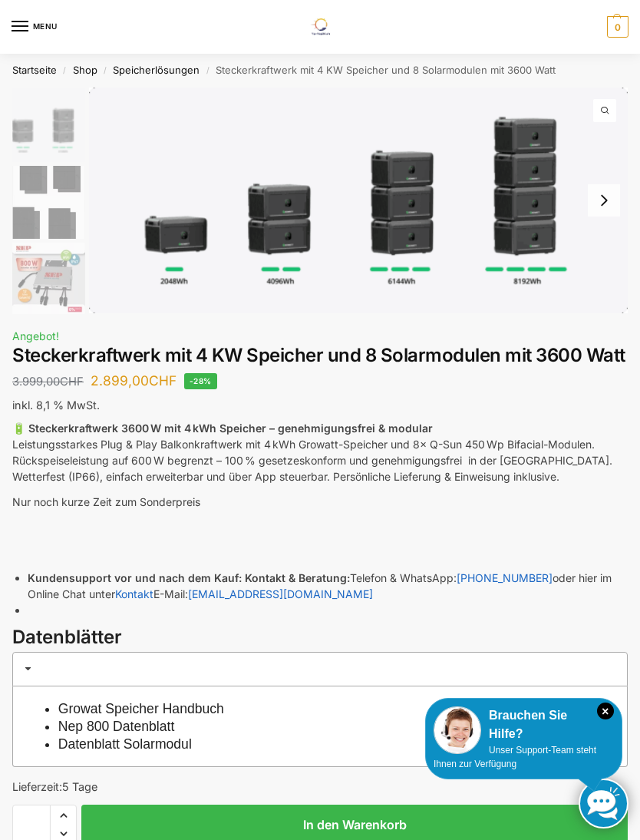 Image resolution: width=640 pixels, height=840 pixels. Describe the element at coordinates (85, 70) in the screenshot. I see `a: Shop` at that location.